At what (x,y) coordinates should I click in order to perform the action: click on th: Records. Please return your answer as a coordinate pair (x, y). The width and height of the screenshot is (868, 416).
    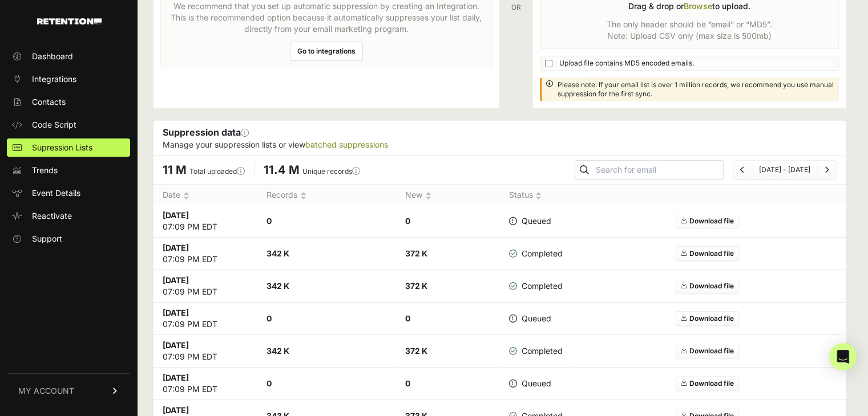
    Looking at the image, I should click on (326, 195).